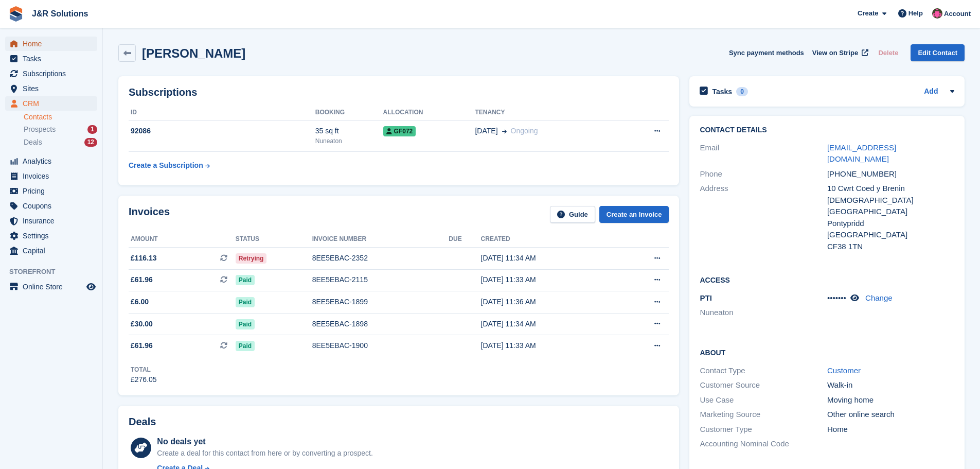 Image resolution: width=980 pixels, height=469 pixels. Describe the element at coordinates (53, 104) in the screenshot. I see `span: CRM` at that location.